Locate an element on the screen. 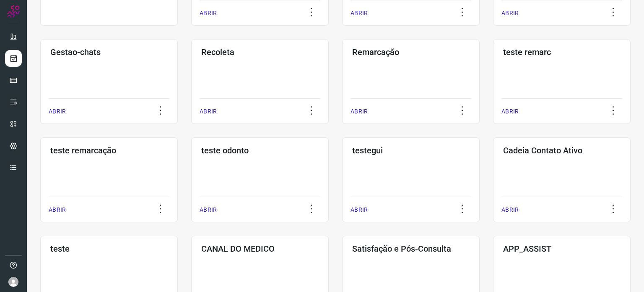 The width and height of the screenshot is (644, 292). h3: teste remarcação is located at coordinates (109, 150).